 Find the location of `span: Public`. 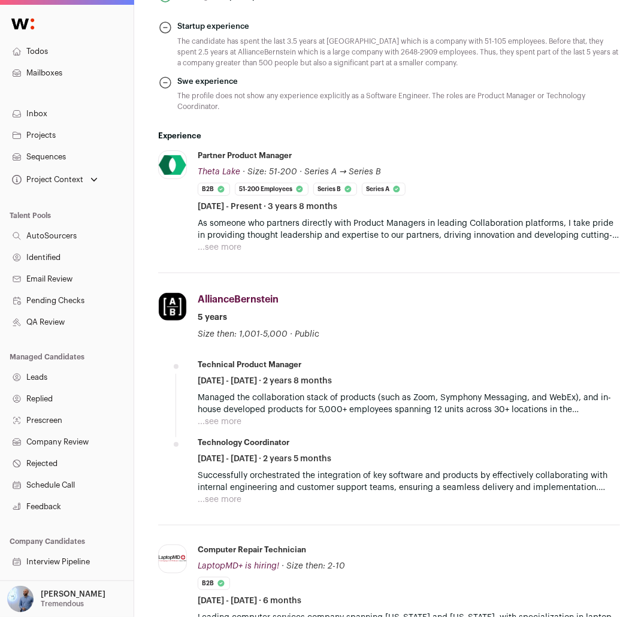

span: Public is located at coordinates (307, 334).